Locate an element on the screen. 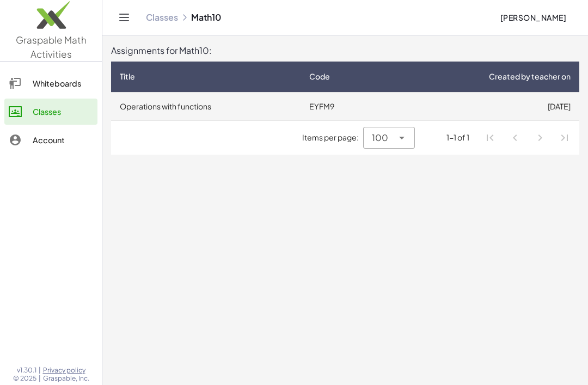 The width and height of the screenshot is (588, 385). span: Created by teacher on is located at coordinates (530, 76).